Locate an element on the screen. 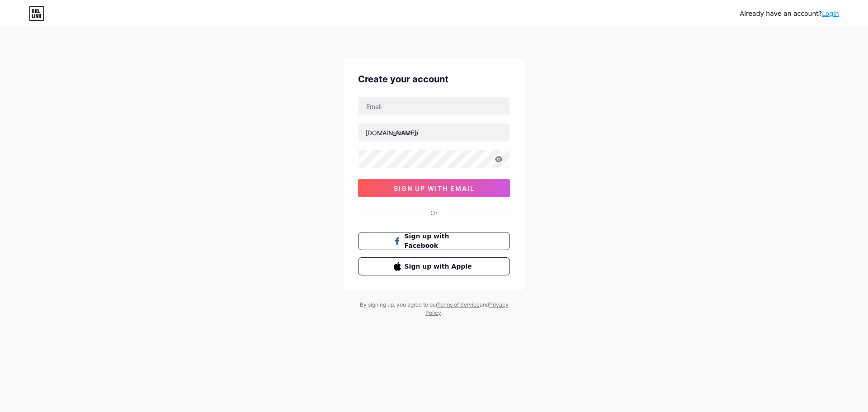  div: Already have an account? is located at coordinates (790, 14).